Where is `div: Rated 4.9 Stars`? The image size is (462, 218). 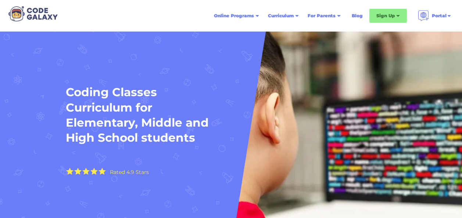
div: Rated 4.9 Stars is located at coordinates (129, 172).